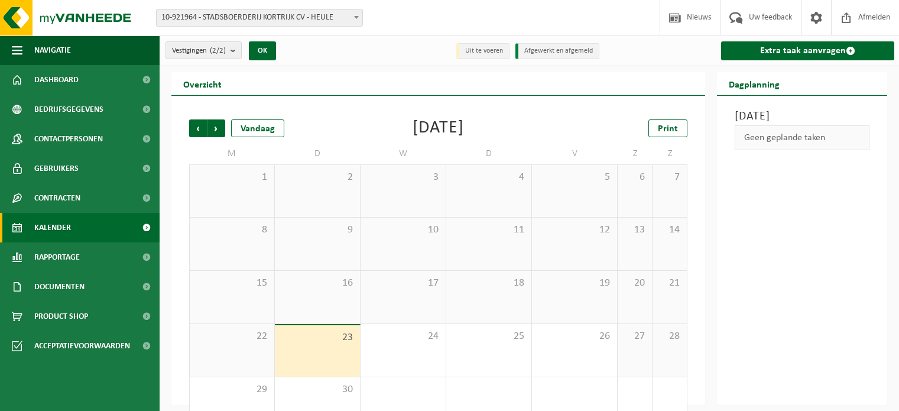 This screenshot has width=899, height=411. Describe the element at coordinates (232, 230) in the screenshot. I see `span: 8` at that location.